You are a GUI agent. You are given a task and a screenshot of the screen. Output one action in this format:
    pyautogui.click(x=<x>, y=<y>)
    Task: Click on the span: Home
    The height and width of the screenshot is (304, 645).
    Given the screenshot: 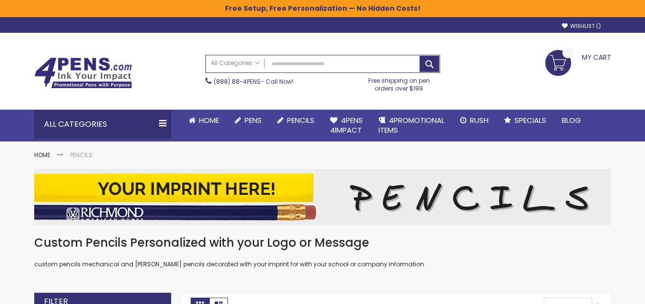 What is the action you would take?
    pyautogui.click(x=209, y=120)
    